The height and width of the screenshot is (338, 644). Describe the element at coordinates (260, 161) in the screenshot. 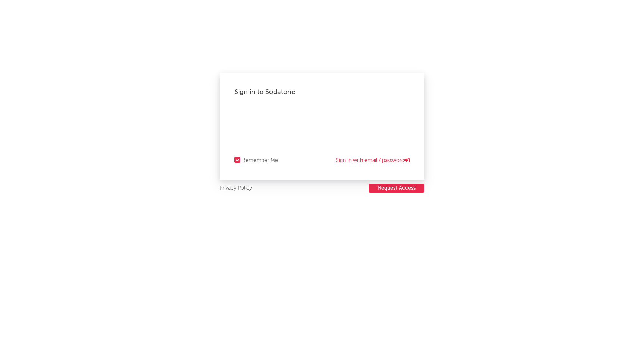

I see `div: Remember Me` at that location.